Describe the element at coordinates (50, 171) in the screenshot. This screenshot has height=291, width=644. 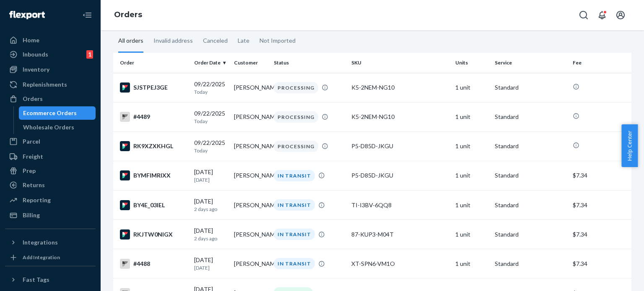
I see `a: Prep` at that location.